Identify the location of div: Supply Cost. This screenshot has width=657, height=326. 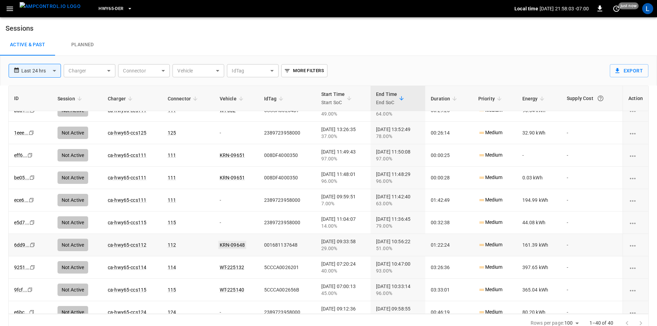
(592, 98).